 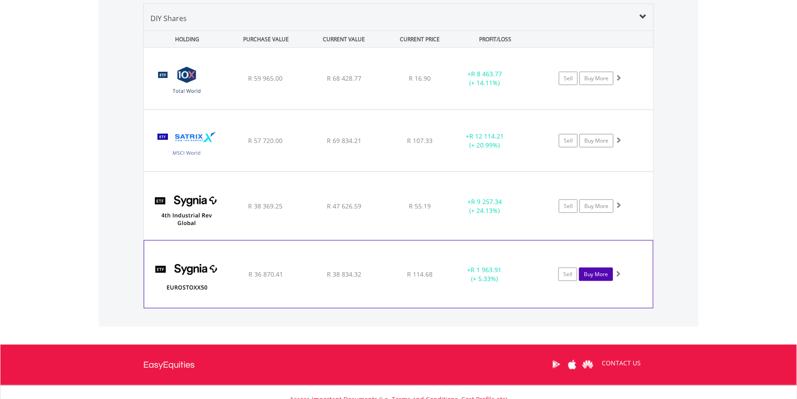 I want to click on div: + (+ 5.33%), so click(x=485, y=274).